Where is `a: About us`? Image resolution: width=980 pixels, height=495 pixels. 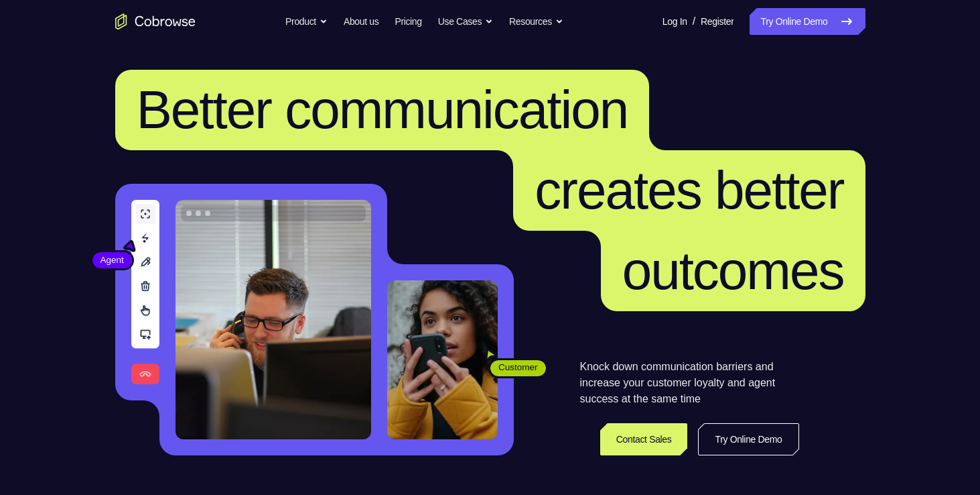 a: About us is located at coordinates (361, 21).